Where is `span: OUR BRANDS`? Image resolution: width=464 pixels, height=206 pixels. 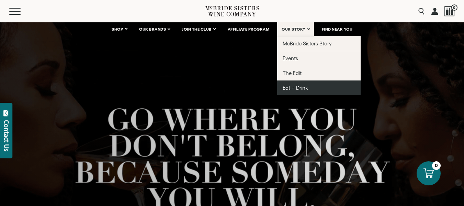 span: OUR BRANDS is located at coordinates (153, 29).